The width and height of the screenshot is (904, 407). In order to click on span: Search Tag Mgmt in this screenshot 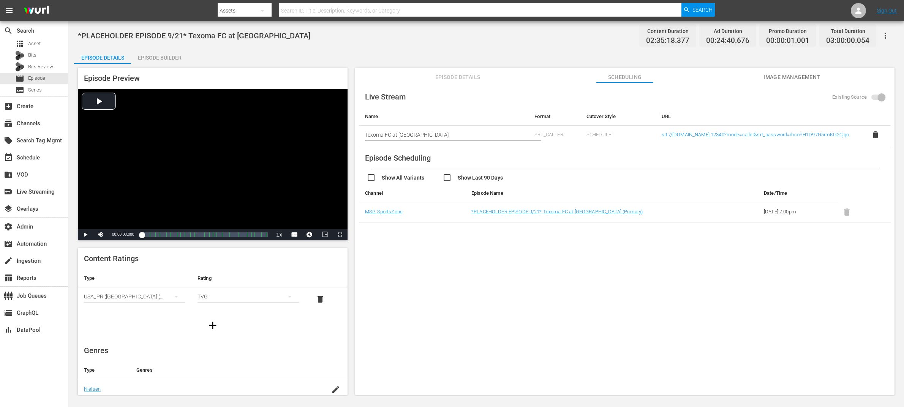, I will do `click(8, 141)`.